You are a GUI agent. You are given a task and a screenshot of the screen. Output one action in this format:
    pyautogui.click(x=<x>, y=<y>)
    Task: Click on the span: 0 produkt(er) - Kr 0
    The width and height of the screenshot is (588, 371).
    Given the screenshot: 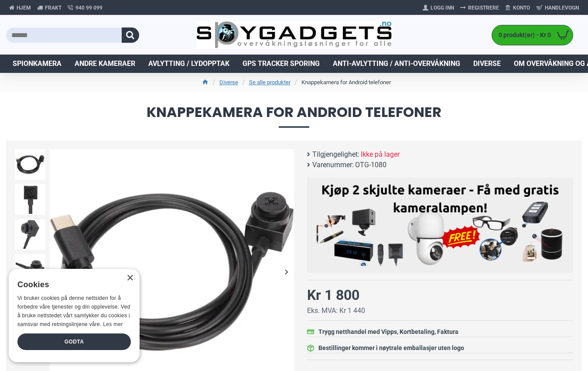 What is the action you would take?
    pyautogui.click(x=523, y=35)
    